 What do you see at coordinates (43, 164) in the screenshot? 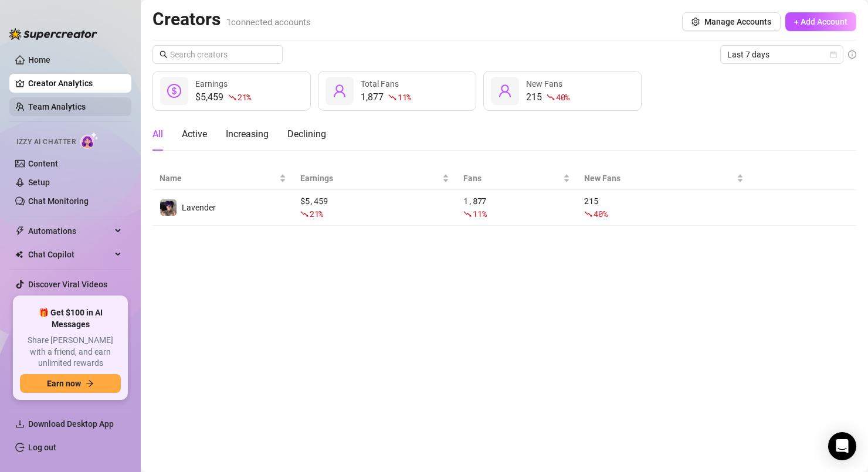
I see `a: Content` at bounding box center [43, 164].